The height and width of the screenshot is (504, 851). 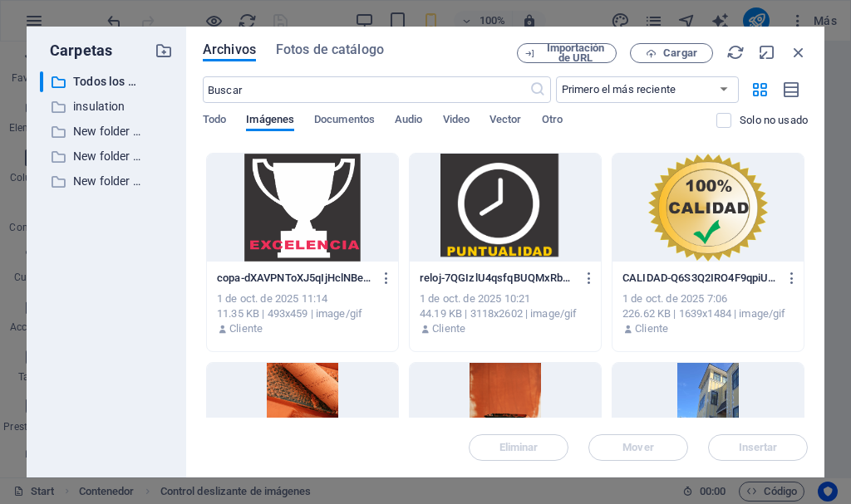 I want to click on div: 1 de oct. de 2025 7:06, so click(x=708, y=298).